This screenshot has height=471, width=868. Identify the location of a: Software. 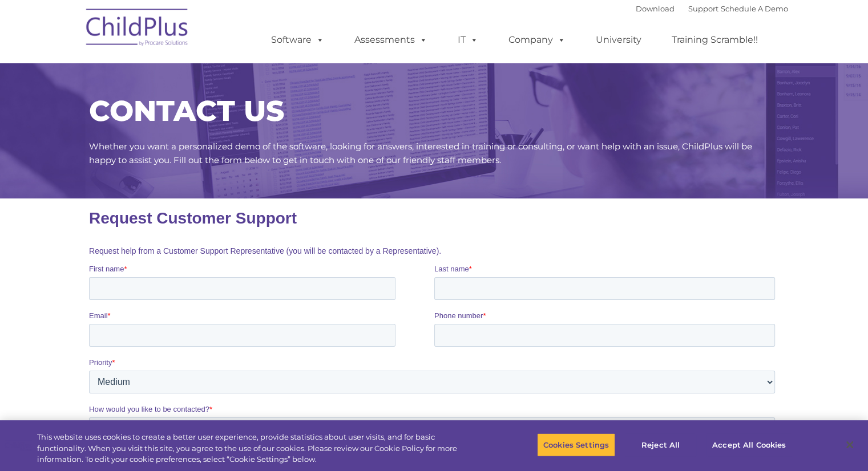
(297, 40).